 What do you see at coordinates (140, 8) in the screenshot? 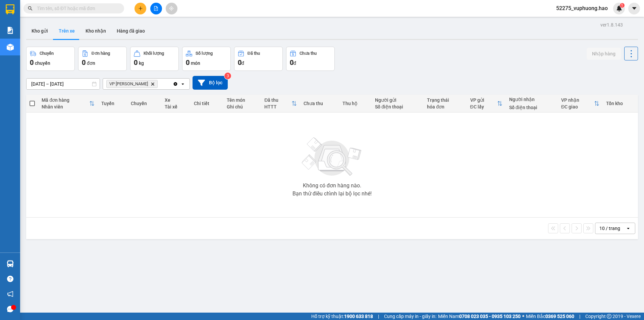
I see `button: plus` at bounding box center [140, 8].